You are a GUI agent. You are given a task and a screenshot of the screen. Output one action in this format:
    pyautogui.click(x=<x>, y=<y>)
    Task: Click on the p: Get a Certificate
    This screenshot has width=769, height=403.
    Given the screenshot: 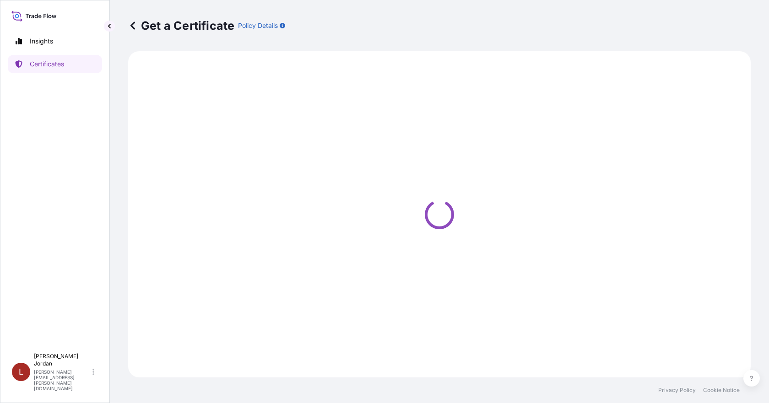 What is the action you would take?
    pyautogui.click(x=181, y=26)
    